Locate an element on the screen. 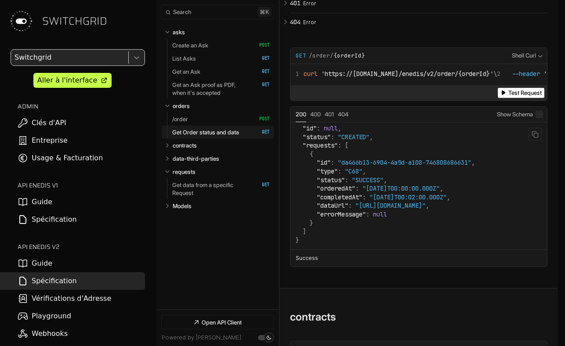 This screenshot has width=565, height=346. a: orders is located at coordinates (222, 106).